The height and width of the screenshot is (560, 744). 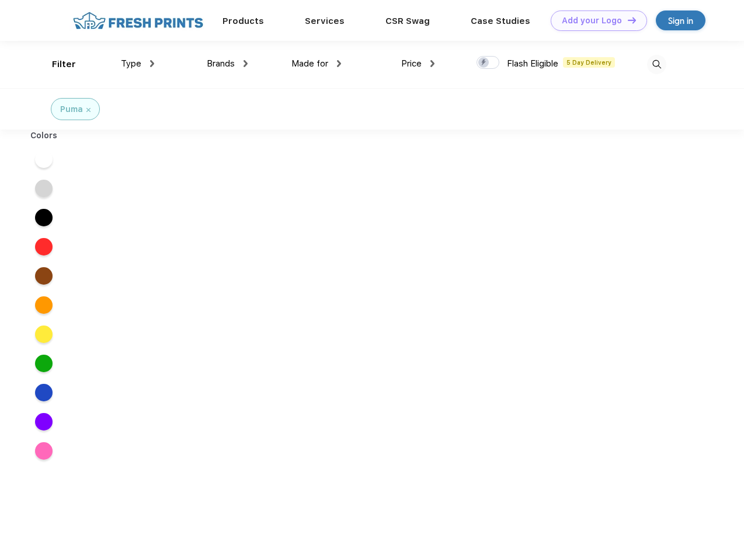 I want to click on span: Made for, so click(x=309, y=64).